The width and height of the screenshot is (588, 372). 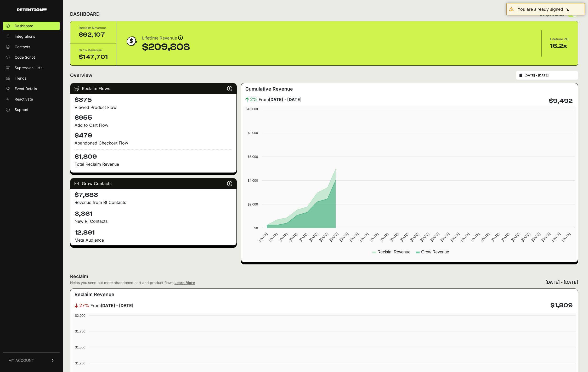 What do you see at coordinates (32, 89) in the screenshot?
I see `a: Event Details` at bounding box center [32, 89].